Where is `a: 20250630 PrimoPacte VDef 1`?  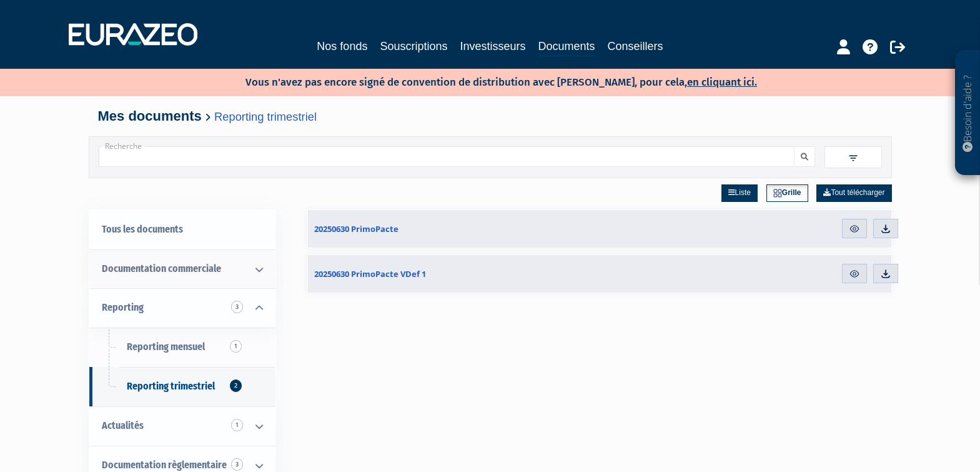 a: 20250630 PrimoPacte VDef 1 is located at coordinates (492, 274).